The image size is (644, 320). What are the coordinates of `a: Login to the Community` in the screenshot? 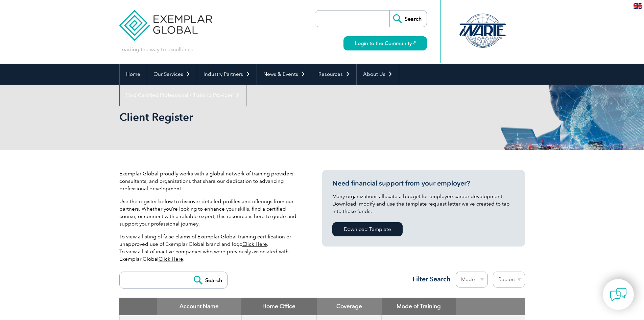 It's located at (385, 43).